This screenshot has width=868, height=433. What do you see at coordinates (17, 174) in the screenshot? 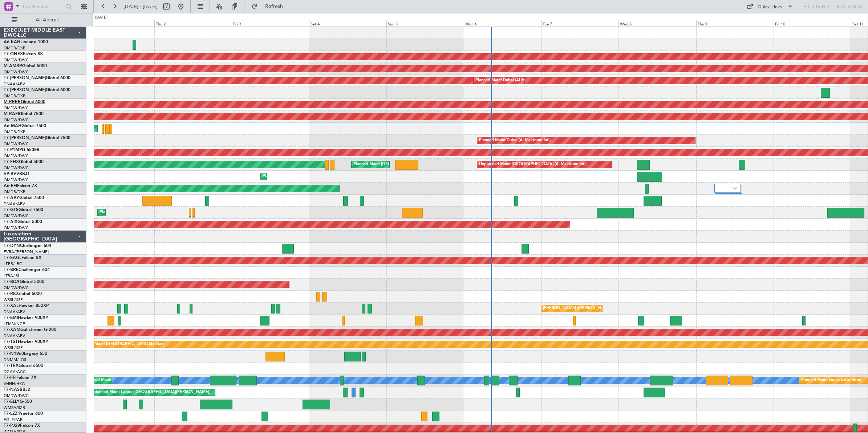
I see `a: VP-BVVBBJ1` at bounding box center [17, 174].